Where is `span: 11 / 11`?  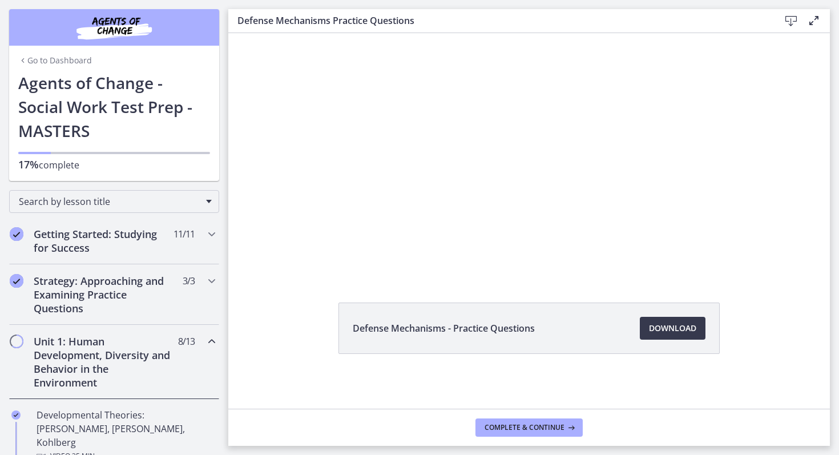 span: 11 / 11 is located at coordinates (184, 234).